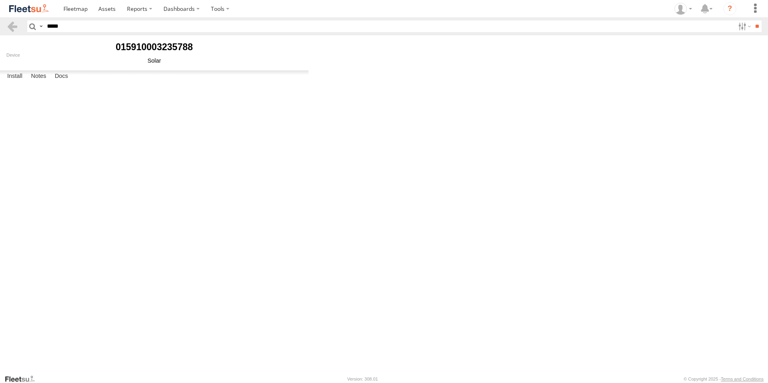 The image size is (768, 383). I want to click on label: Notes, so click(39, 76).